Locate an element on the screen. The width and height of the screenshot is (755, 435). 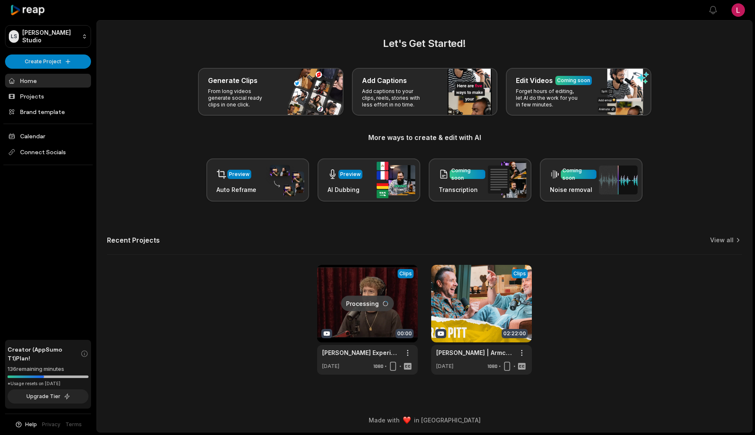
h3: AI Dubbing is located at coordinates (345, 190).